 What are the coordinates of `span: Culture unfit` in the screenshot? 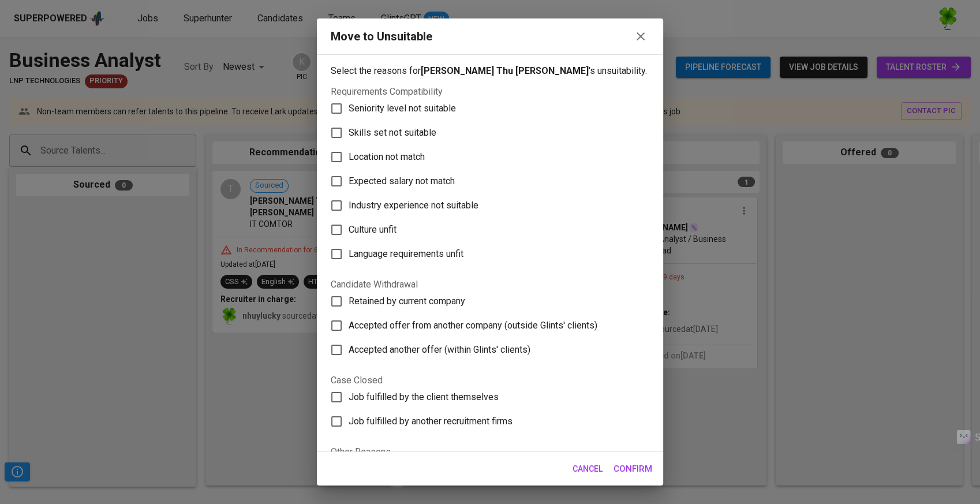 It's located at (372, 230).